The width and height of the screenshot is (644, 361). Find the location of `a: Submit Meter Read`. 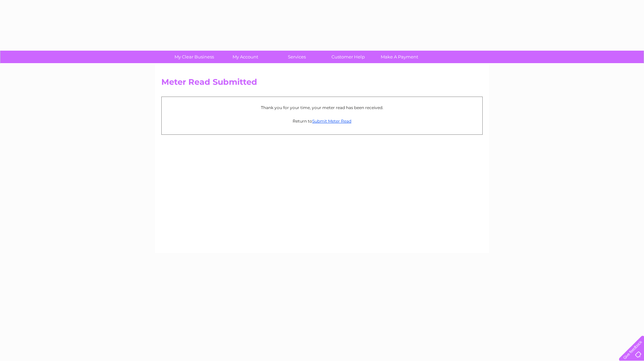

a: Submit Meter Read is located at coordinates (332, 121).